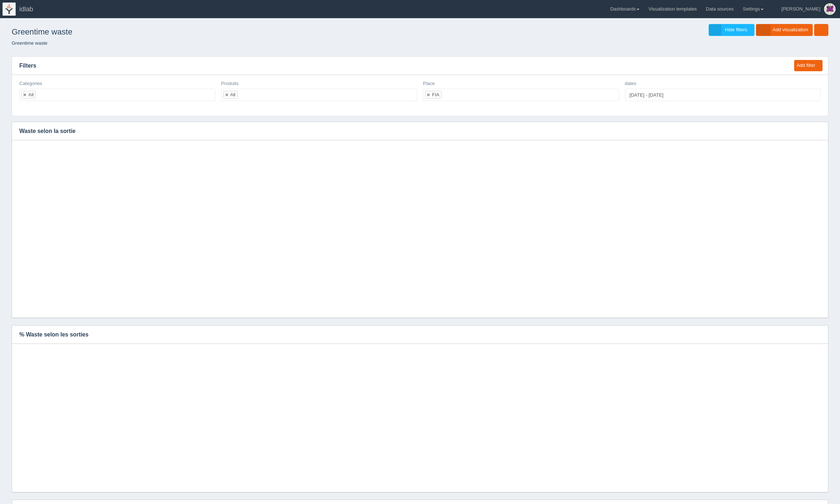 This screenshot has width=840, height=504. What do you see at coordinates (415, 131) in the screenshot?
I see `h3: Waste selon la sortie` at bounding box center [415, 131].